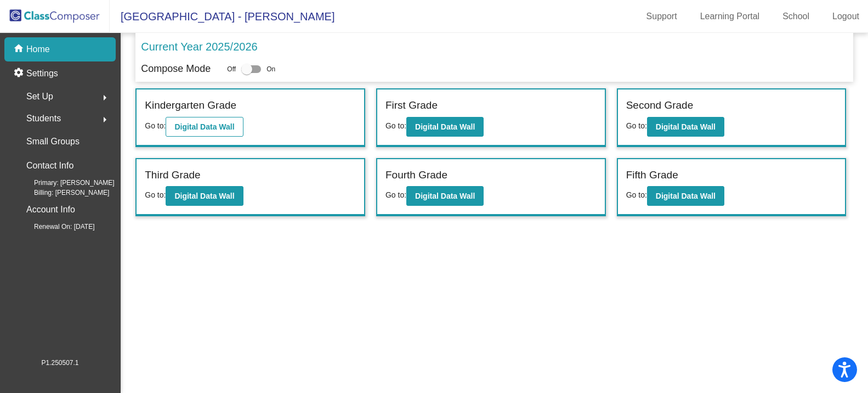 This screenshot has height=393, width=868. Describe the element at coordinates (50, 210) in the screenshot. I see `p: Account Info` at that location.